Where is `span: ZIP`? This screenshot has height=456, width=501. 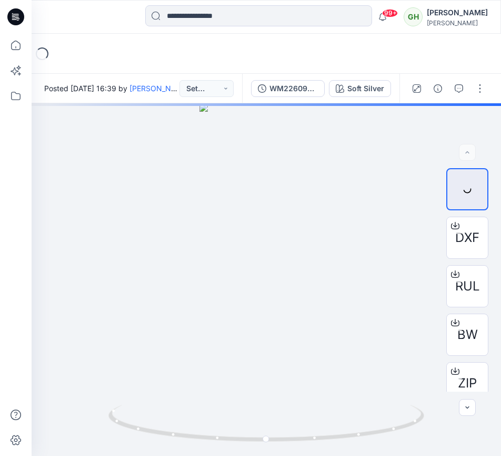 span: ZIP is located at coordinates (468, 383).